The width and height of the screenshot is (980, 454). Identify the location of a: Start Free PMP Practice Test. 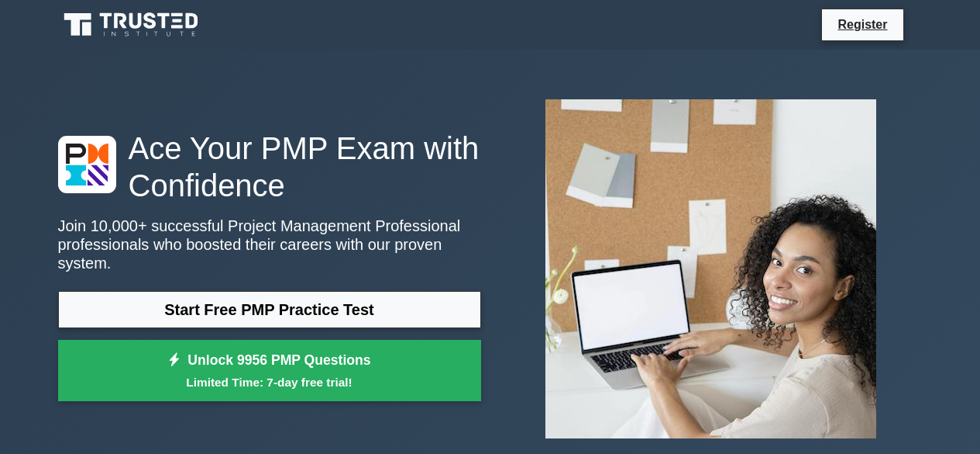
(270, 310).